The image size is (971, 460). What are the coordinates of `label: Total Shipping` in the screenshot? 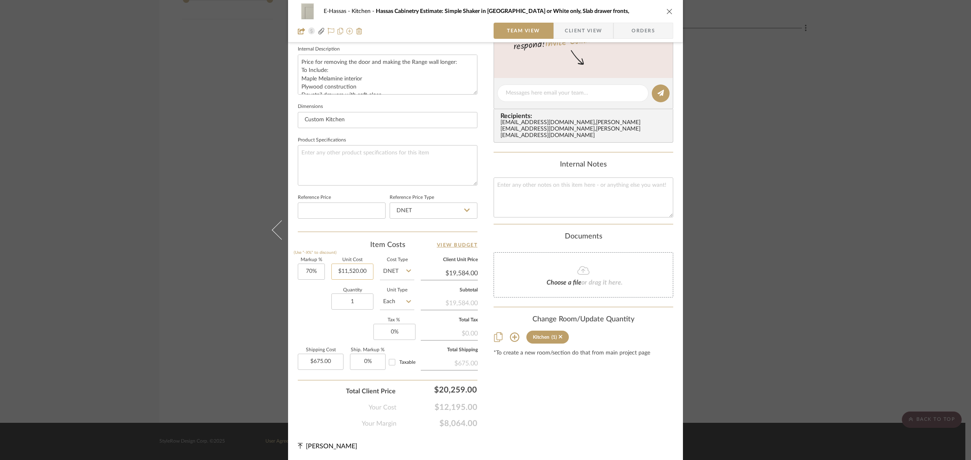 It's located at (449, 350).